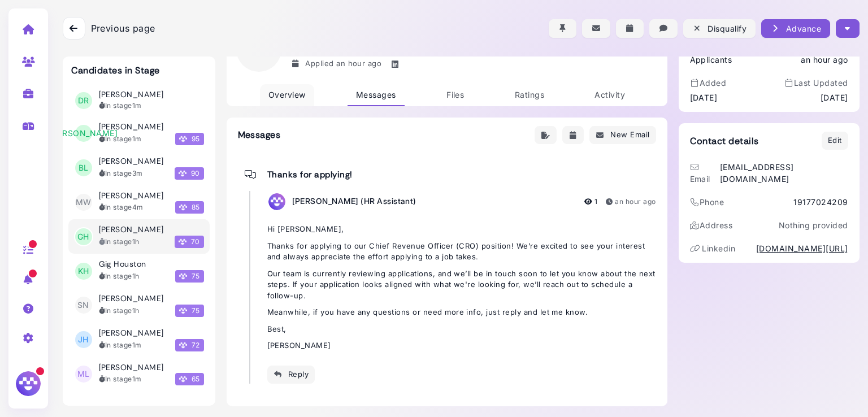  What do you see at coordinates (375, 94) in the screenshot?
I see `span: Messages` at bounding box center [375, 94].